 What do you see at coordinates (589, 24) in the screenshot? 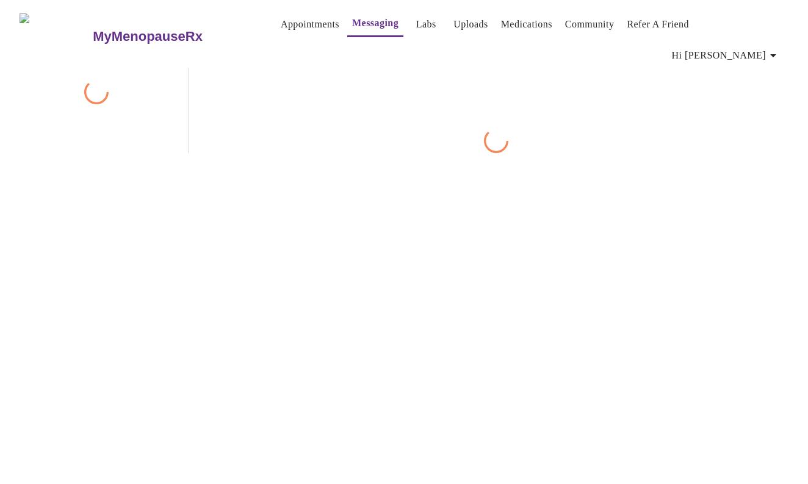
I see `button: Community` at bounding box center [589, 24].